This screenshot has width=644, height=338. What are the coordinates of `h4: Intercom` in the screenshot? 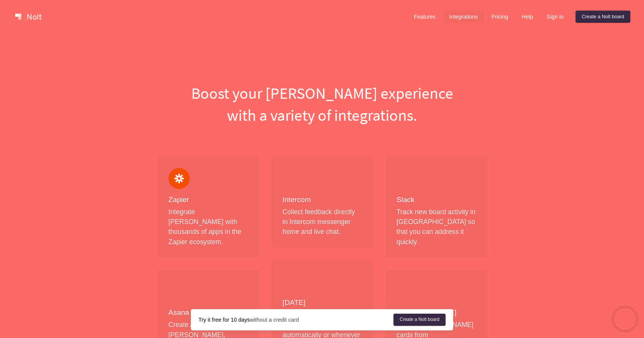 It's located at (322, 200).